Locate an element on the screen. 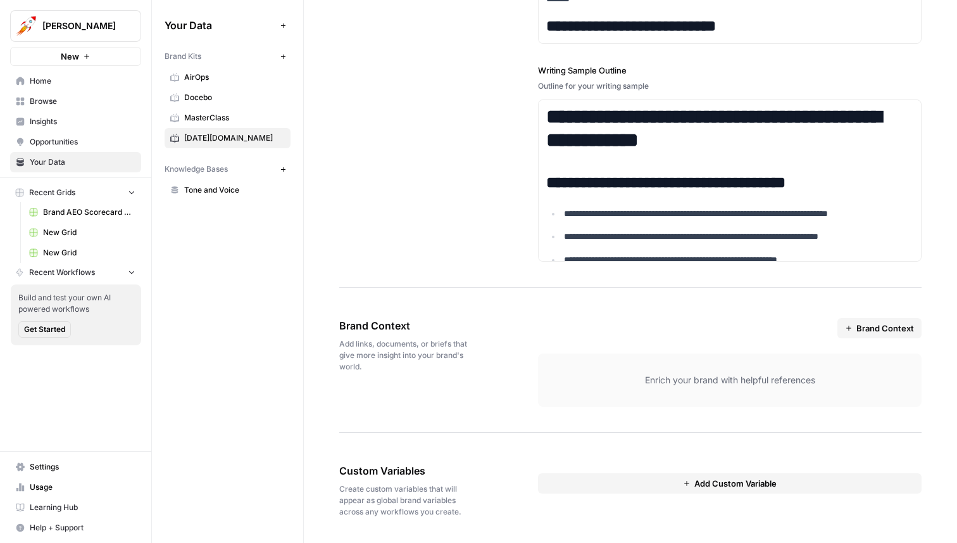 This screenshot has width=957, height=543. span: Create custom variables that will appear as global brand variables across any workflows you create. is located at coordinates (403, 500).